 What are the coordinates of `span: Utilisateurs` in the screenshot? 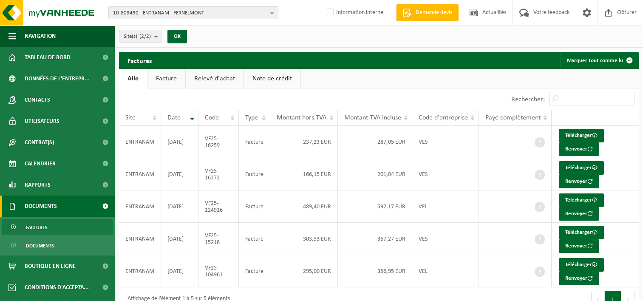 It's located at (42, 121).